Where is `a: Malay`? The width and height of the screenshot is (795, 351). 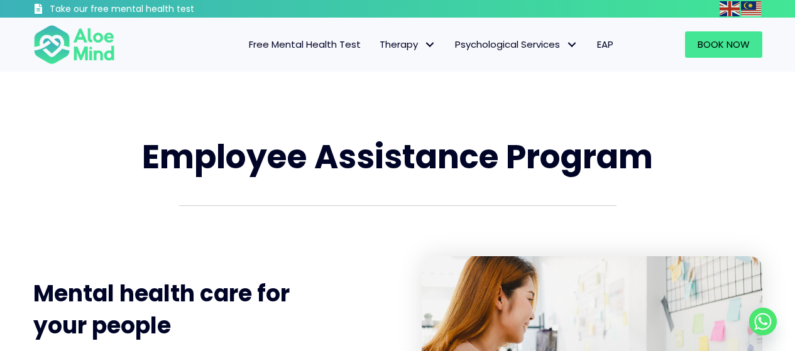
a: Malay is located at coordinates (752, 8).